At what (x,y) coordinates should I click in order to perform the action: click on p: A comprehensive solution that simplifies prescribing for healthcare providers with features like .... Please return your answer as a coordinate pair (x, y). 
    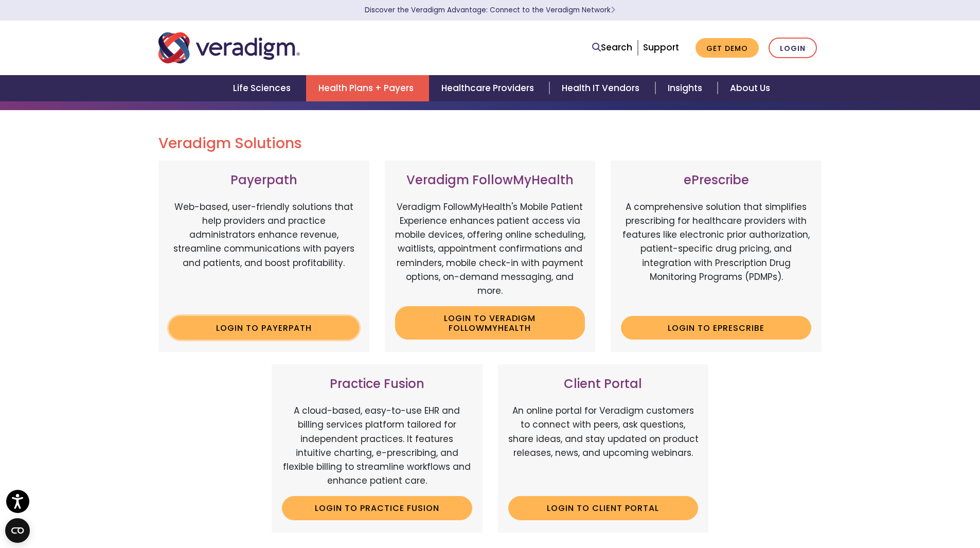
    Looking at the image, I should click on (716, 254).